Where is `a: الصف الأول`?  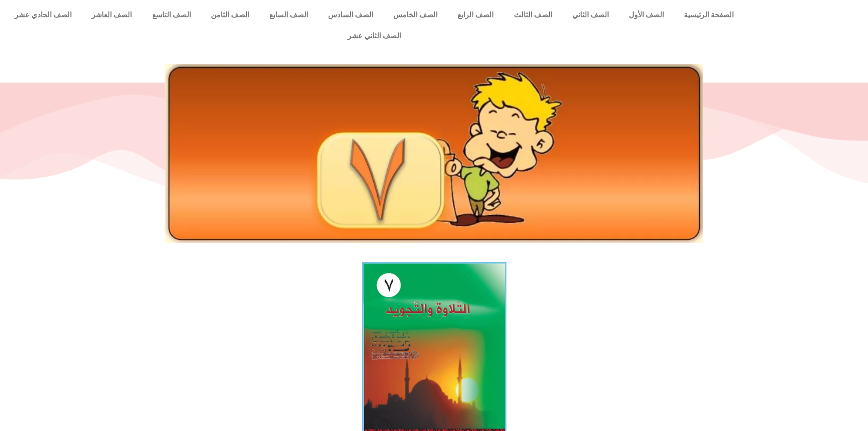 a: الصف الأول is located at coordinates (646, 15).